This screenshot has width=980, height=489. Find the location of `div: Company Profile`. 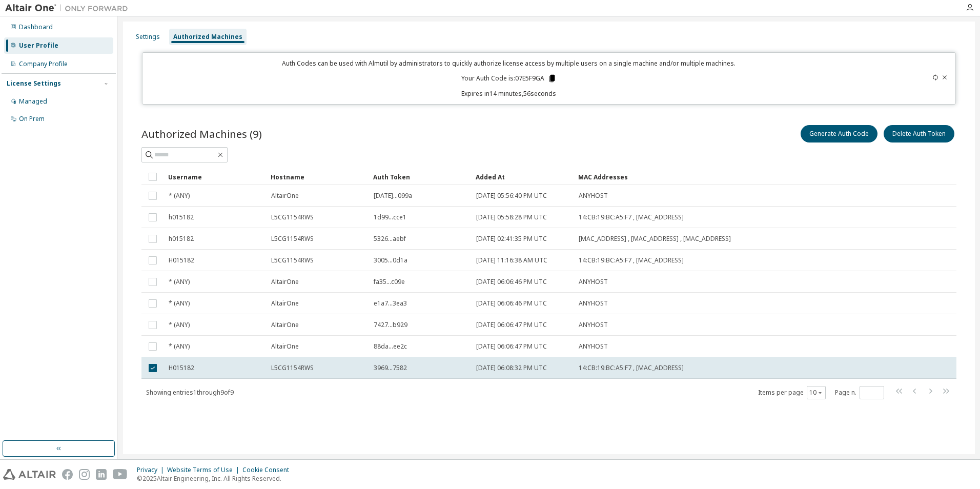

div: Company Profile is located at coordinates (43, 64).